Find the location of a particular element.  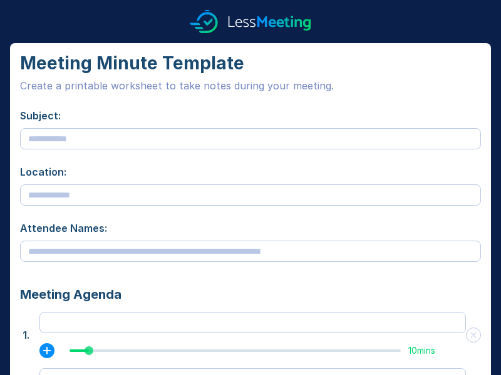

div: Meeting Agenda is located at coordinates (250, 295).